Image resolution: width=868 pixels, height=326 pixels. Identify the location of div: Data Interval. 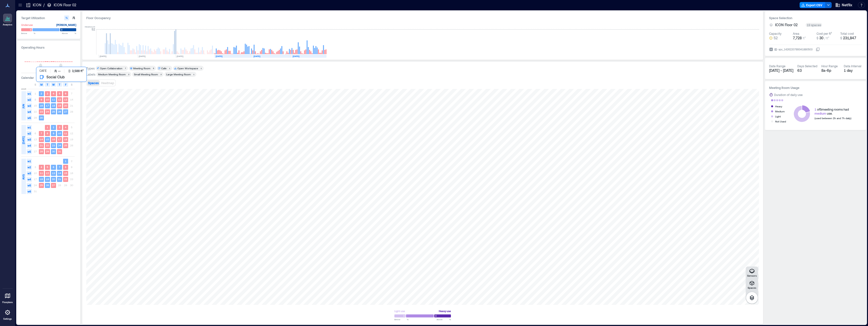
(853, 66).